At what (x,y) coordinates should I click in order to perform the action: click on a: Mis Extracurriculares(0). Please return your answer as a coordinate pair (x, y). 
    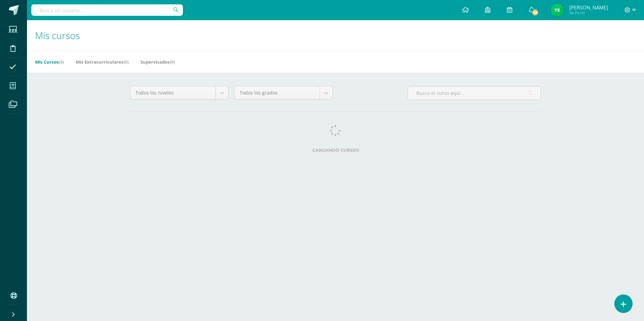
    Looking at the image, I should click on (102, 62).